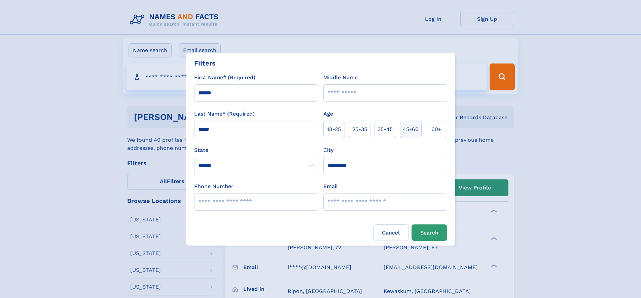  What do you see at coordinates (360, 130) in the screenshot?
I see `span: 25‑35` at bounding box center [360, 130].